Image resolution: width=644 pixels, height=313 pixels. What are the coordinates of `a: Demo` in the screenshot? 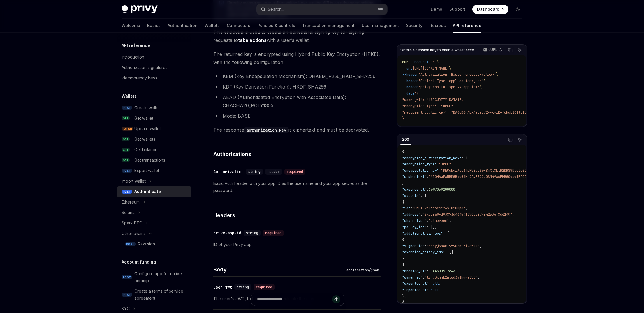 It's located at (437, 9).